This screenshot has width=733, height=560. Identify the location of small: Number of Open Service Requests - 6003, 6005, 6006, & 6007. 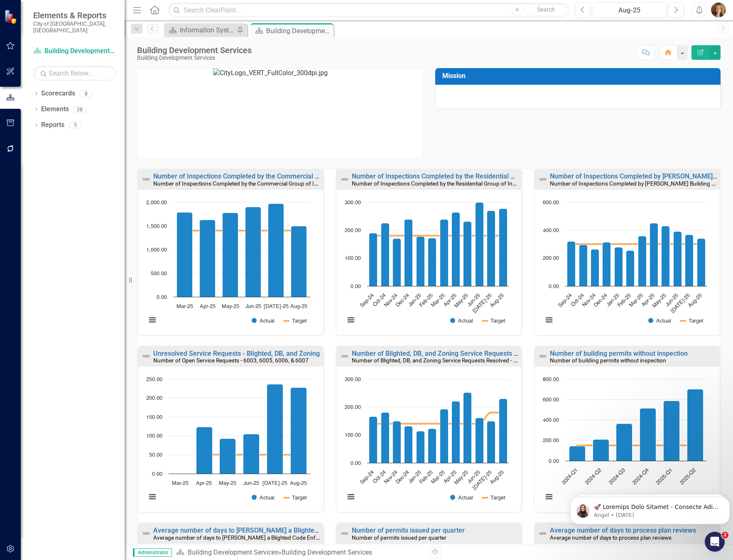
(231, 361).